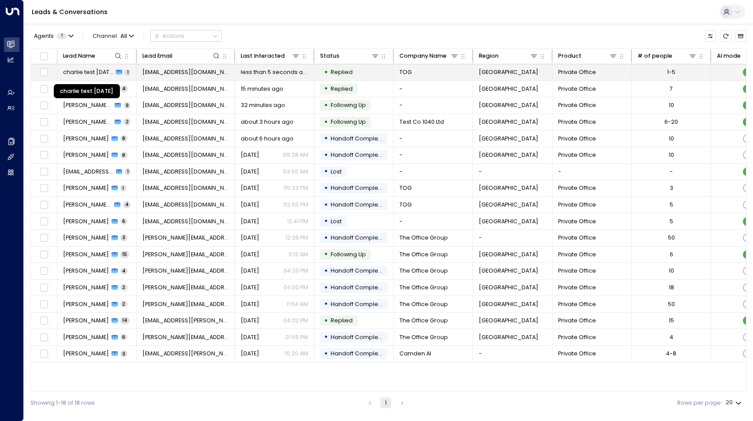 The image size is (753, 421). What do you see at coordinates (86, 155) in the screenshot?
I see `span: Nicola Merry` at bounding box center [86, 155].